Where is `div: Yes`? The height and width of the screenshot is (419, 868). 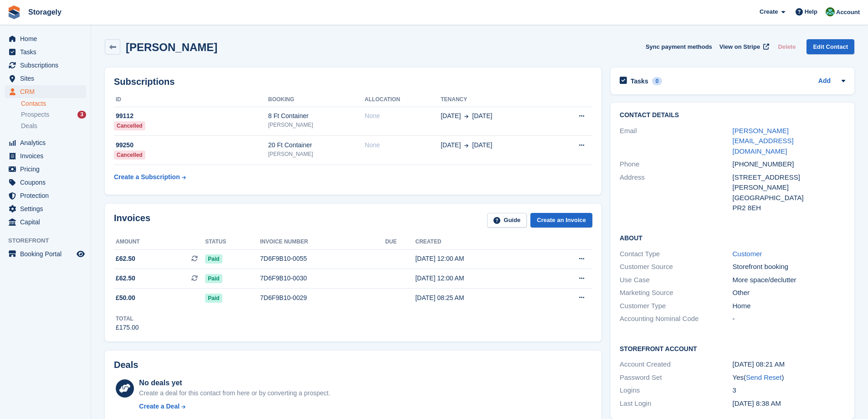 div: Yes is located at coordinates (789, 377).